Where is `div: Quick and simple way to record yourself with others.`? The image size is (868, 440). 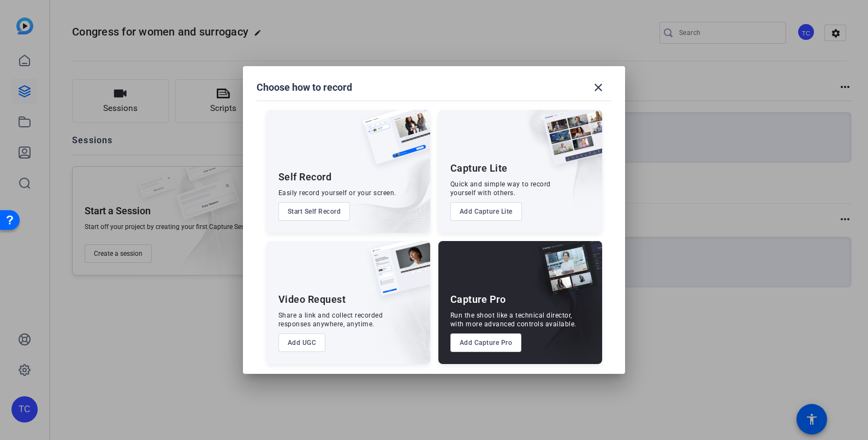
div: Quick and simple way to record yourself with others. is located at coordinates (500, 188).